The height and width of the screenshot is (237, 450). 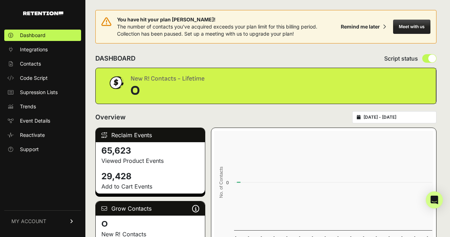 I want to click on a: Integrations, so click(x=43, y=49).